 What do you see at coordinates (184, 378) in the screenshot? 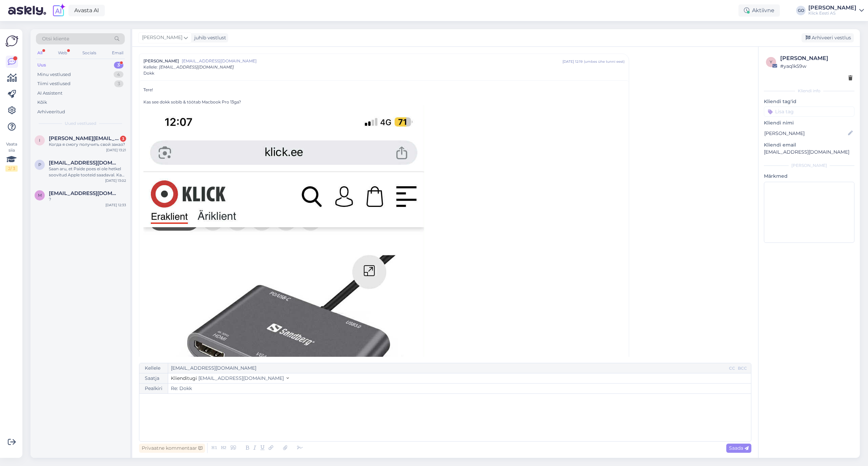
I see `span: Klienditugi` at bounding box center [184, 378].